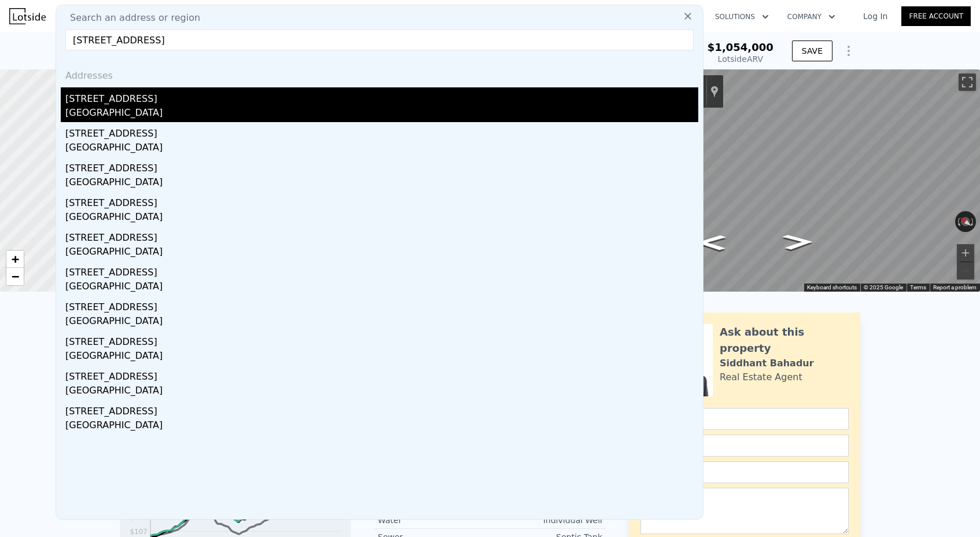 The width and height of the screenshot is (980, 537). I want to click on button: Zoom out, so click(965, 270).